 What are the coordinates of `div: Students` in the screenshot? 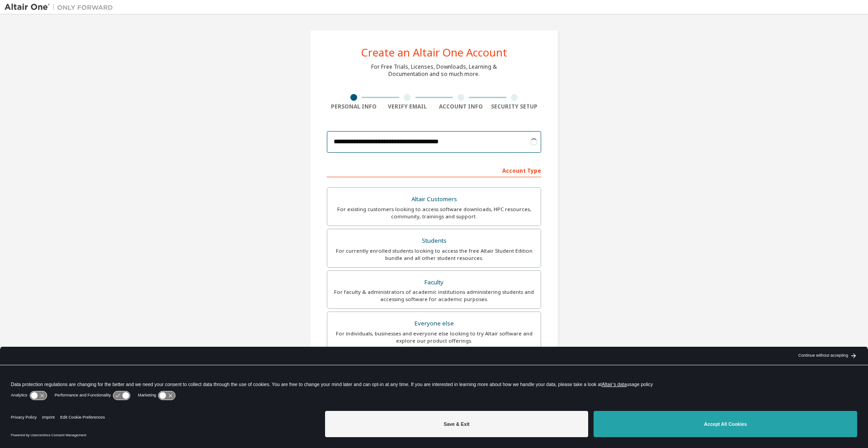 It's located at (434, 241).